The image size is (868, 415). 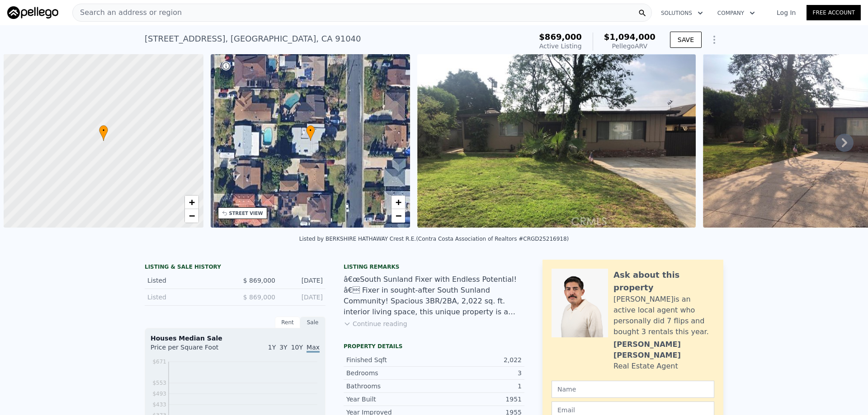 What do you see at coordinates (159, 362) in the screenshot?
I see `tspan: $671` at bounding box center [159, 362].